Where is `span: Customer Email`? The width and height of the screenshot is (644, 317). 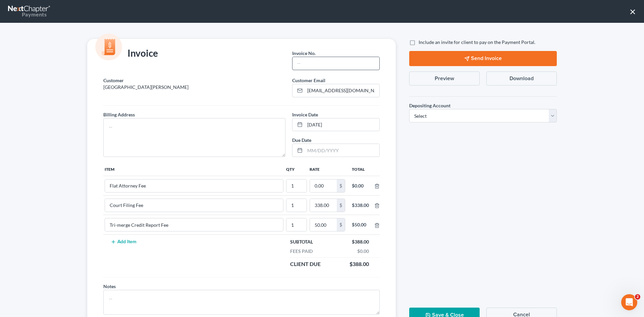
span: Customer Email is located at coordinates (309, 80).